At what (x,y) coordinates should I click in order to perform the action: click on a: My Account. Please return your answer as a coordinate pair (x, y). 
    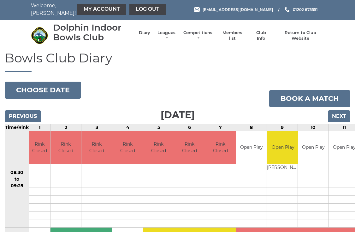
    Looking at the image, I should click on (102, 9).